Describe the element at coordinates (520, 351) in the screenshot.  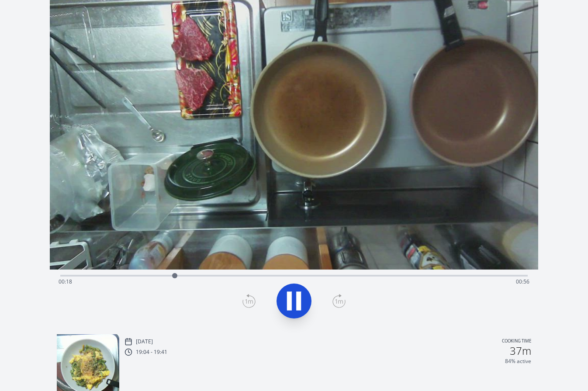
I see `h2: 37m` at that location.